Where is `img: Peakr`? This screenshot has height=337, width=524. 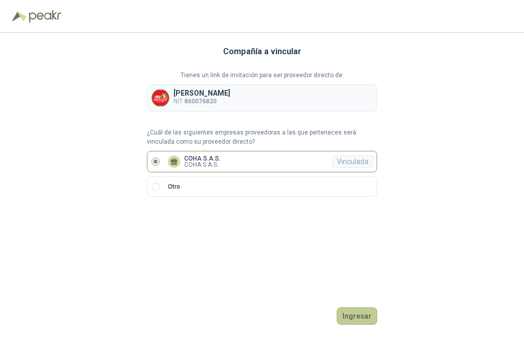
img: Peakr is located at coordinates (45, 16).